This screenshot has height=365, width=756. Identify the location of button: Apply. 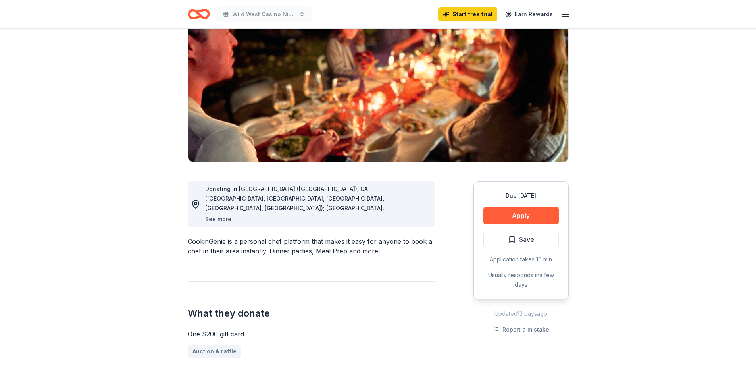
(521, 215).